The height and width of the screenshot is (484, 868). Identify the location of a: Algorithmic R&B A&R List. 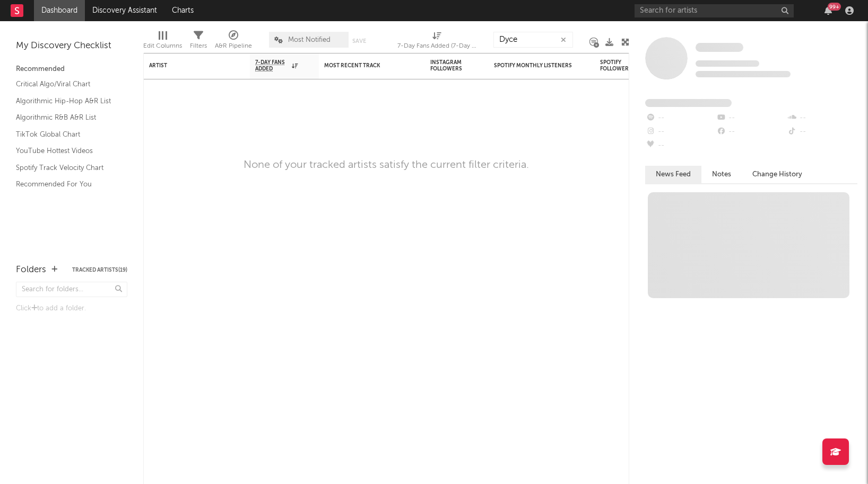
(67, 117).